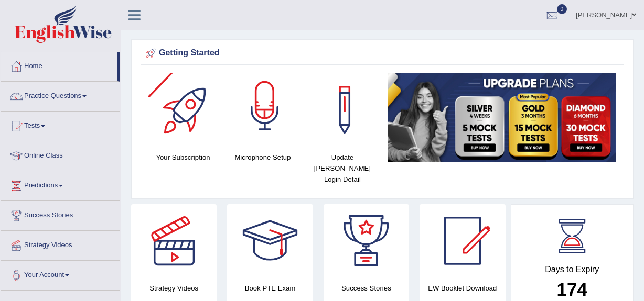  I want to click on b: 174, so click(572, 289).